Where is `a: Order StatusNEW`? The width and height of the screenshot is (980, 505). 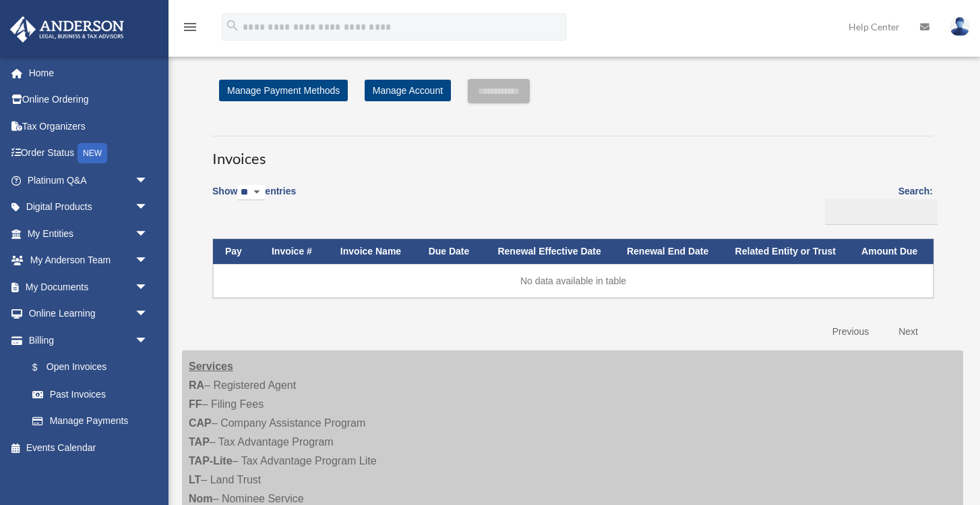
a: Order StatusNEW is located at coordinates (89, 153).